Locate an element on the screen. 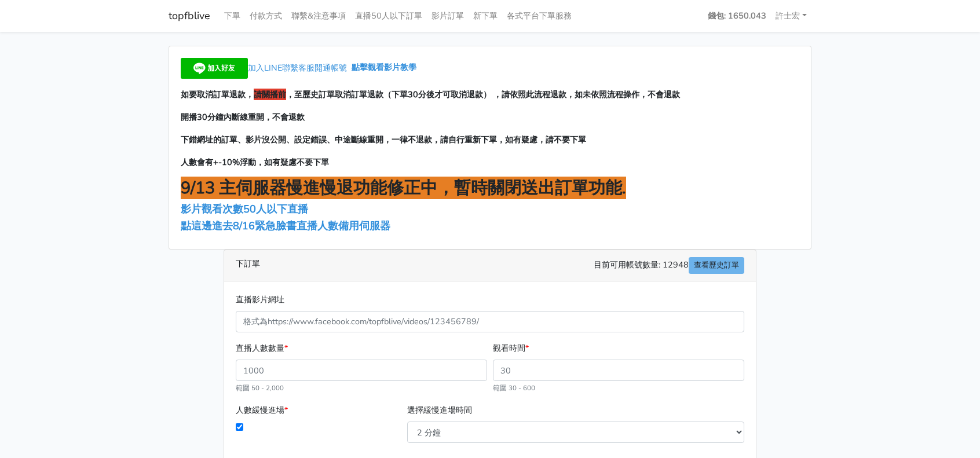  a: 影片觀看次數 is located at coordinates (212, 209).